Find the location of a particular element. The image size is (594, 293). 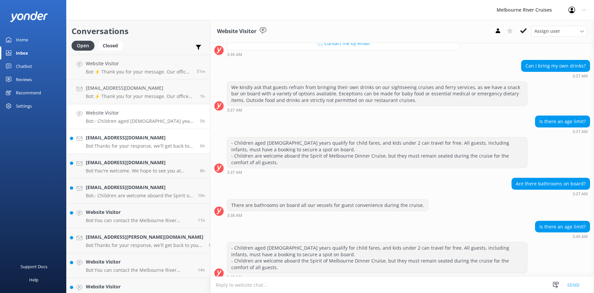

a: Website VisitorBot:⚡ Thank you for your message. Our office hours are Mon - Fri 9.30am - 5pm. We'... is located at coordinates (138, 67).